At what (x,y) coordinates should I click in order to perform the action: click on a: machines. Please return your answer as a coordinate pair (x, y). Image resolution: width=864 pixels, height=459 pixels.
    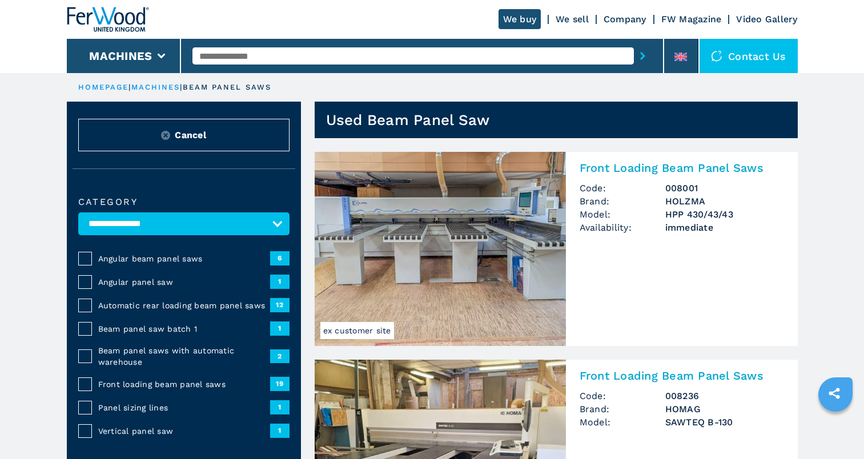
    Looking at the image, I should click on (156, 87).